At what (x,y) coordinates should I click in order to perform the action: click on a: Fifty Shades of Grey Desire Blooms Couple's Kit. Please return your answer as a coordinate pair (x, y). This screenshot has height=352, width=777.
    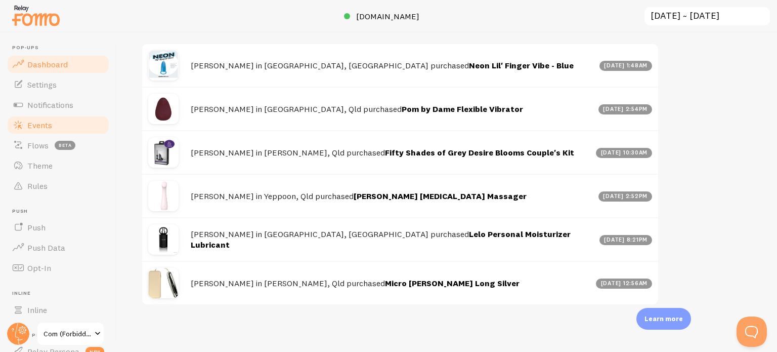
    Looking at the image, I should click on (480, 152).